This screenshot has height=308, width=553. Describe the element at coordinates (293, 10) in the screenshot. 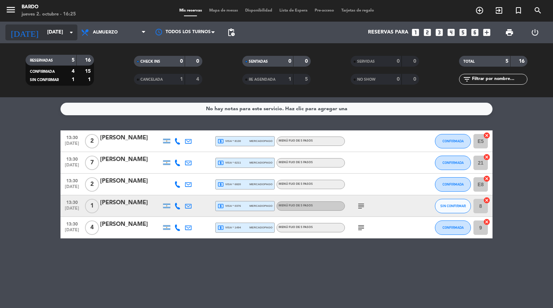

I see `span: Lista de Espera` at that location.